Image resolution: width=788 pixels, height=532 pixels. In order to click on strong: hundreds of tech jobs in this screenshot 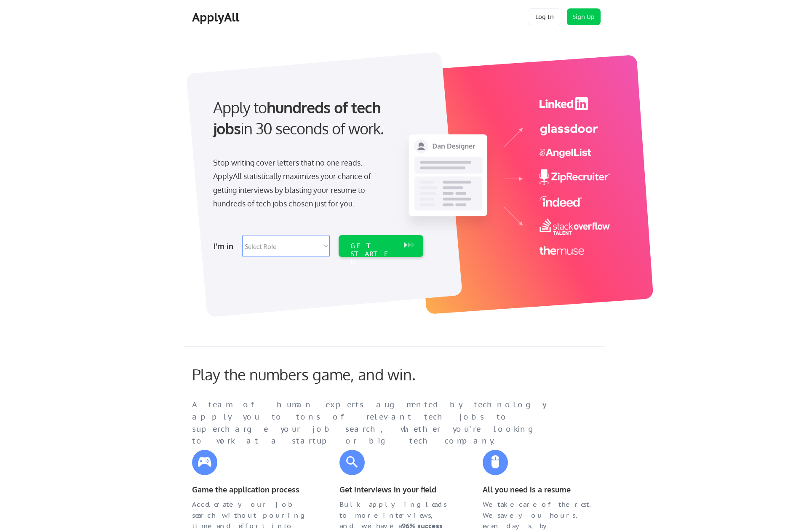, I will do `click(299, 117)`.